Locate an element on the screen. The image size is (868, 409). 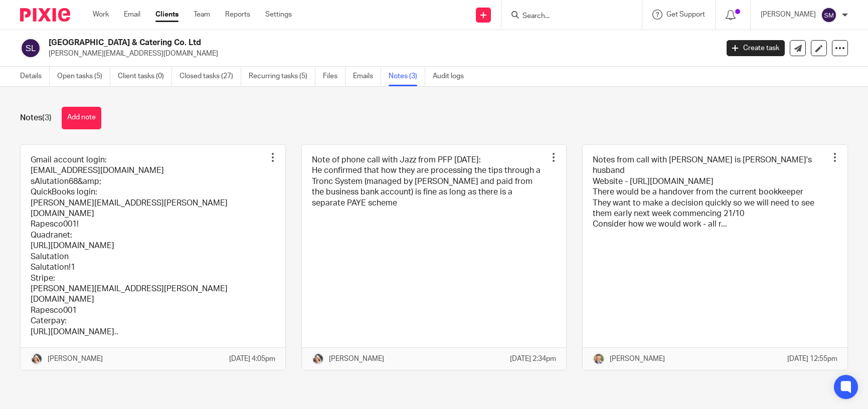
a: Settings is located at coordinates (278, 15).